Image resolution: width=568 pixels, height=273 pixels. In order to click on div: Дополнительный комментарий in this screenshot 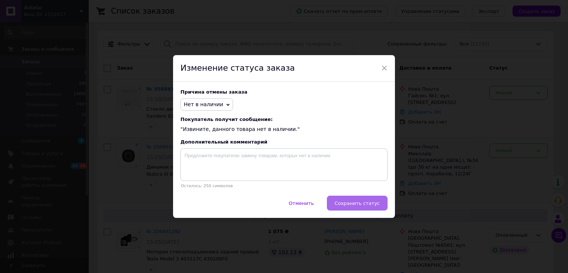, I will do `click(284, 142)`.